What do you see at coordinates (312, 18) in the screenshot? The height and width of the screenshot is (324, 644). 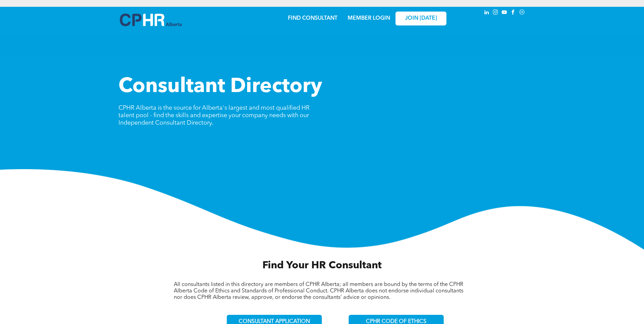 I see `a: FIND CONSULTANT` at bounding box center [312, 18].